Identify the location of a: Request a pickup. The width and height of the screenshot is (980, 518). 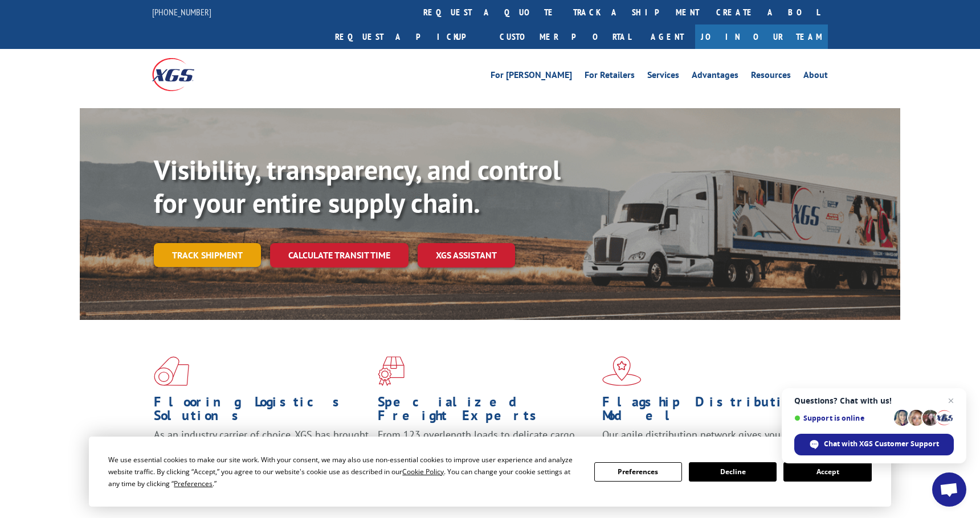
(408, 36).